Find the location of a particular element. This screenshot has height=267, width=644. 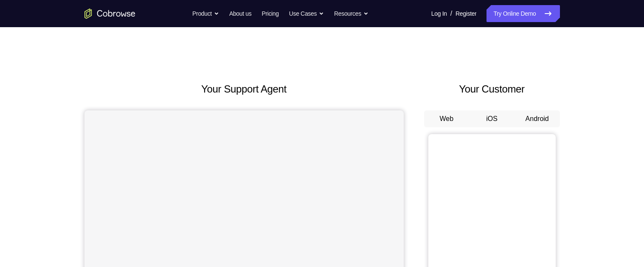

a: Register is located at coordinates (466, 14).